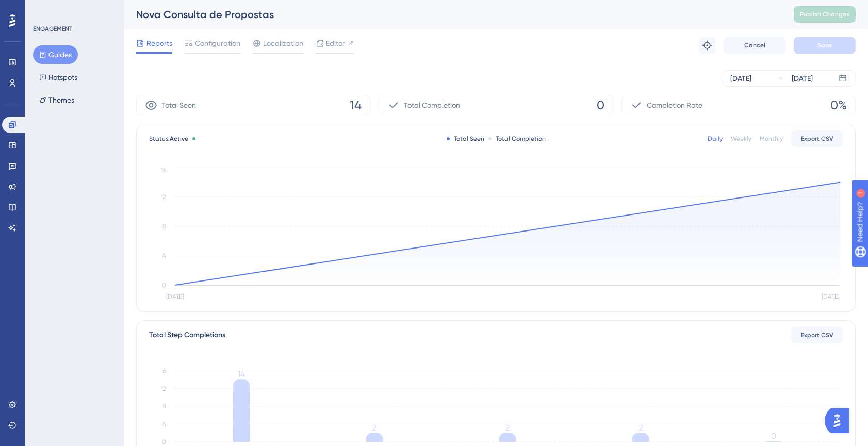 This screenshot has height=446, width=868. Describe the element at coordinates (187, 335) in the screenshot. I see `div: Total Step Completions` at that location.